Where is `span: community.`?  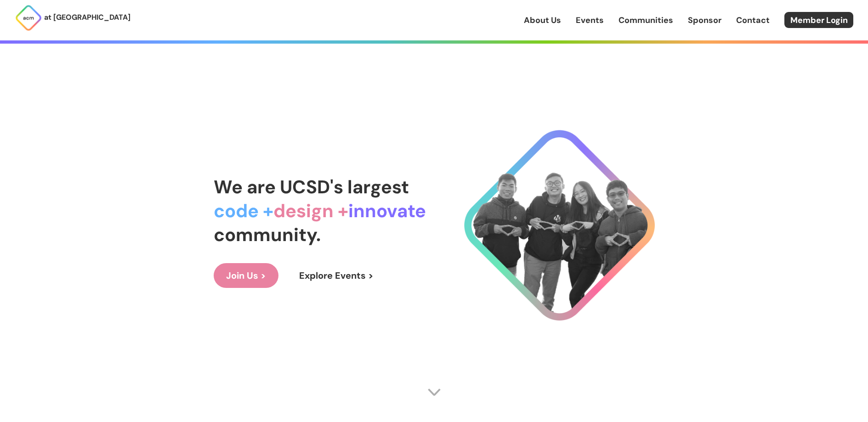
span: community. is located at coordinates (267, 235).